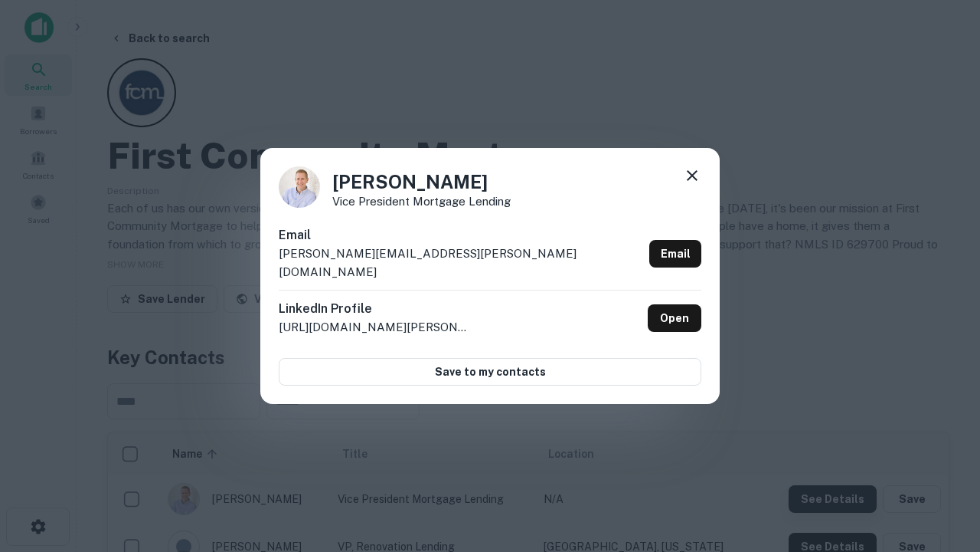 Image resolution: width=980 pixels, height=552 pixels. Describe the element at coordinates (421, 201) in the screenshot. I see `p: Vice President Mortgage Lending` at that location.